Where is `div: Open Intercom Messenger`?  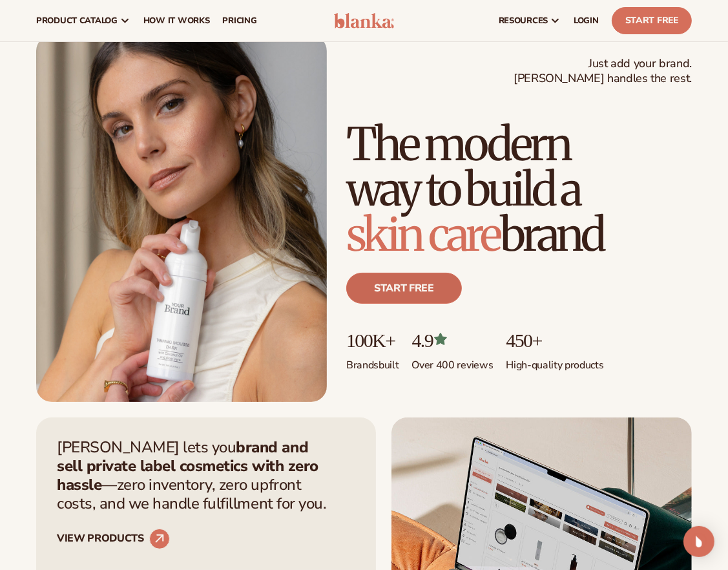 div: Open Intercom Messenger is located at coordinates (699, 541).